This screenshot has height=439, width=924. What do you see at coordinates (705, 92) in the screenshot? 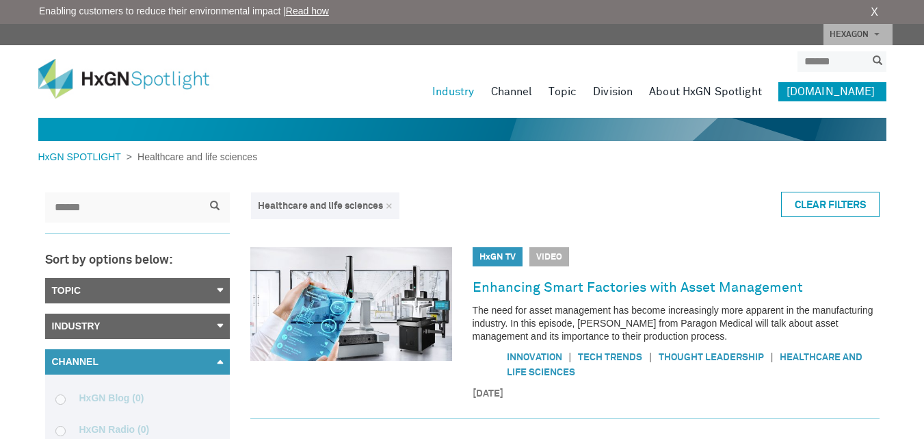
I see `a: About HxGN Spotlight` at bounding box center [705, 92].